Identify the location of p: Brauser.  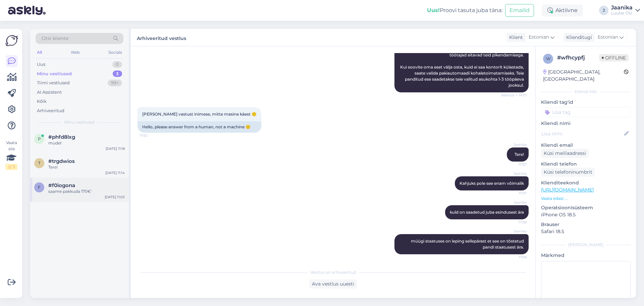
(586, 224).